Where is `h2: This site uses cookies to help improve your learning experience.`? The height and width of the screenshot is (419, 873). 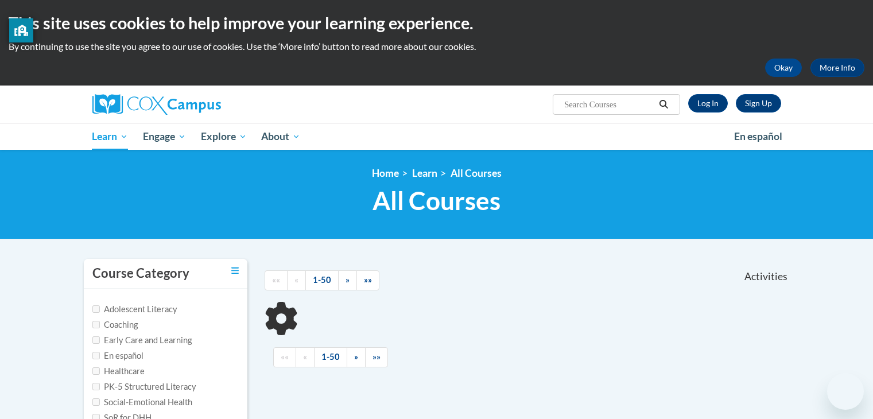 h2: This site uses cookies to help improve your learning experience. is located at coordinates (436, 23).